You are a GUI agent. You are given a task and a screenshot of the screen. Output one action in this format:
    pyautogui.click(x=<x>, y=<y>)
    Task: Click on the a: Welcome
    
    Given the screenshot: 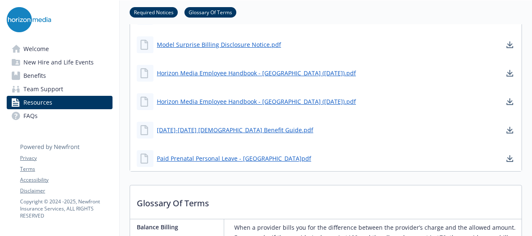 What is the action you would take?
    pyautogui.click(x=59, y=49)
    